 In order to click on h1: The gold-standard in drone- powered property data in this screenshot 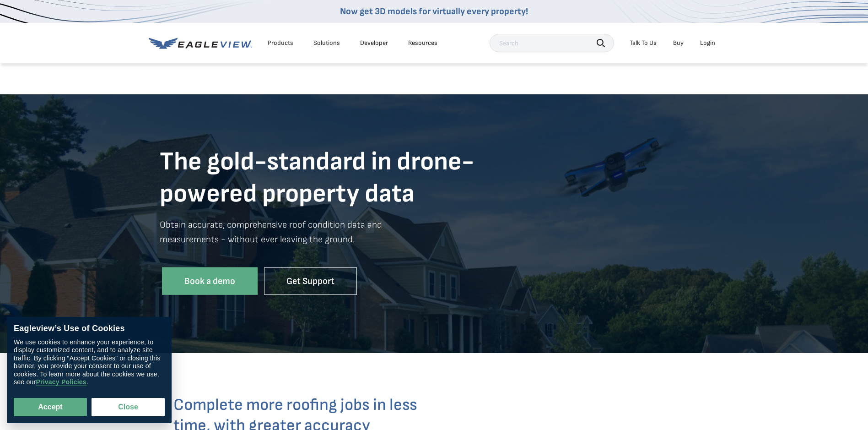, I will do `click(434, 177)`.